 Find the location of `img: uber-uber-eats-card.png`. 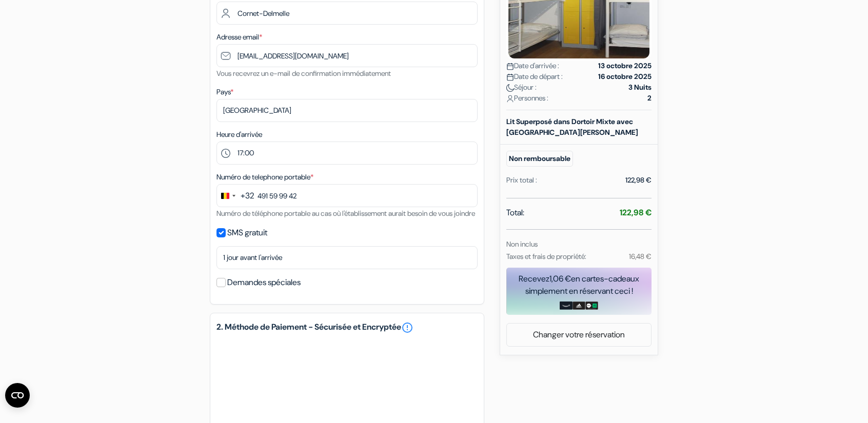

img: uber-uber-eats-card.png is located at coordinates (592, 306).